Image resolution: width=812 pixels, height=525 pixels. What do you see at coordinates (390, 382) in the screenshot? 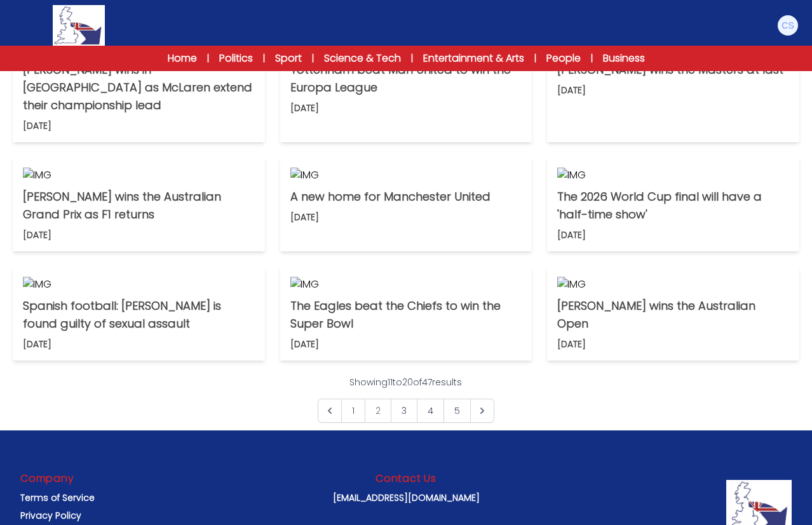
I see `span: 11` at bounding box center [390, 382].